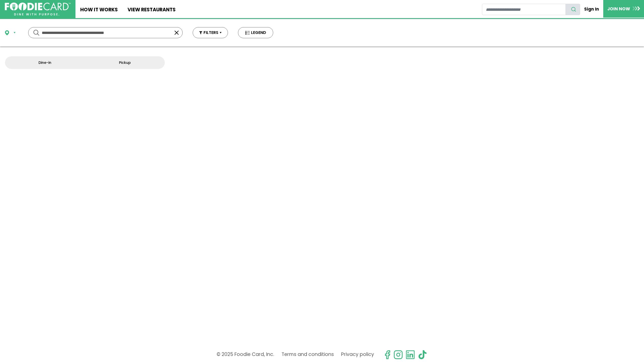 The image size is (644, 362). I want to click on svg: check us out on facebook, so click(387, 355).